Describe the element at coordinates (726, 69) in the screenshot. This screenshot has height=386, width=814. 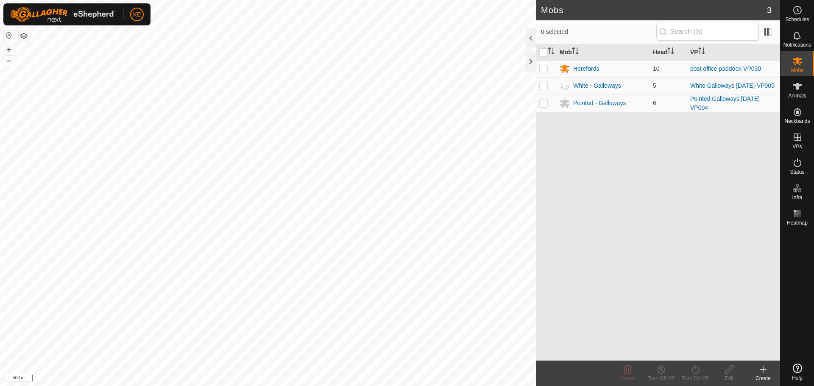
I see `a: post office paddock-VP030` at that location.